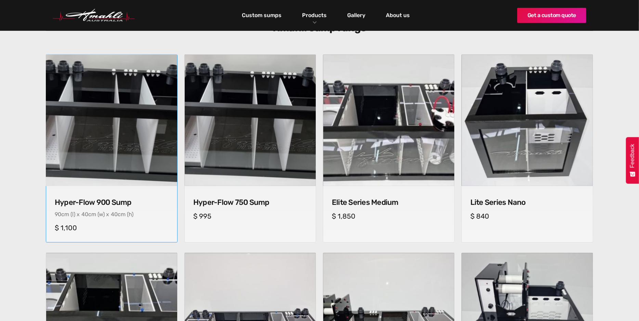 This screenshot has width=639, height=321. What do you see at coordinates (112, 120) in the screenshot?
I see `img: Hyper-Flow 900 Sump` at bounding box center [112, 120].